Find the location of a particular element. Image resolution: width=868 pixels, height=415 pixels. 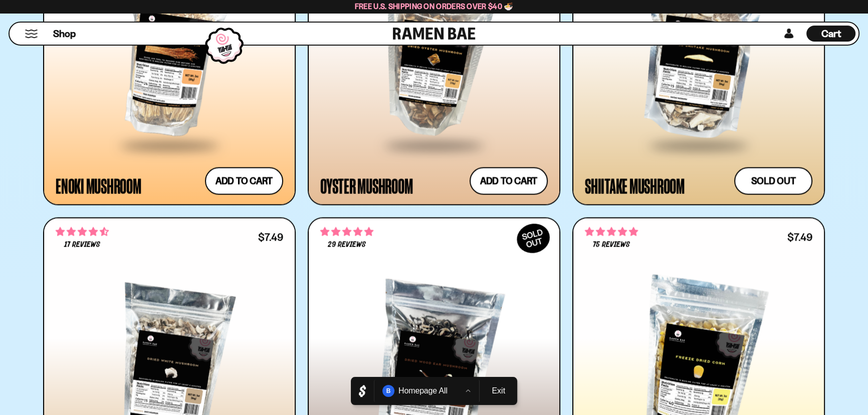

span: Shop is located at coordinates (64, 34).